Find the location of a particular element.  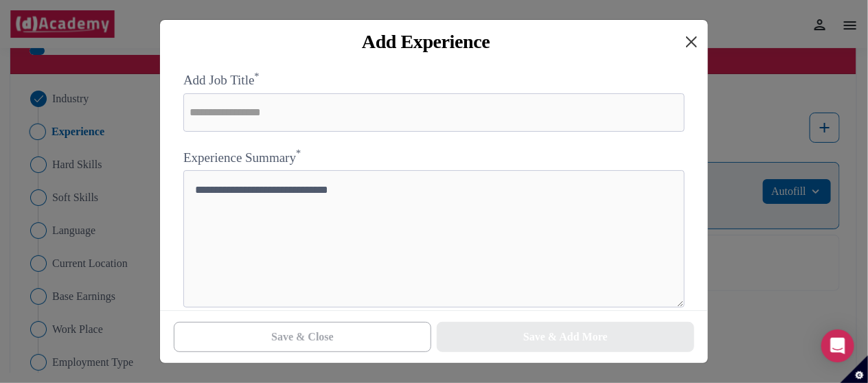

div: Open Intercom Messenger is located at coordinates (838, 346).